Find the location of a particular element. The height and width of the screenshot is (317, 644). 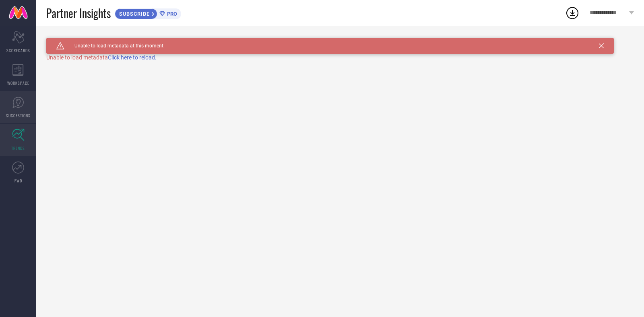

span: SUBSCRIBE is located at coordinates (133, 14).